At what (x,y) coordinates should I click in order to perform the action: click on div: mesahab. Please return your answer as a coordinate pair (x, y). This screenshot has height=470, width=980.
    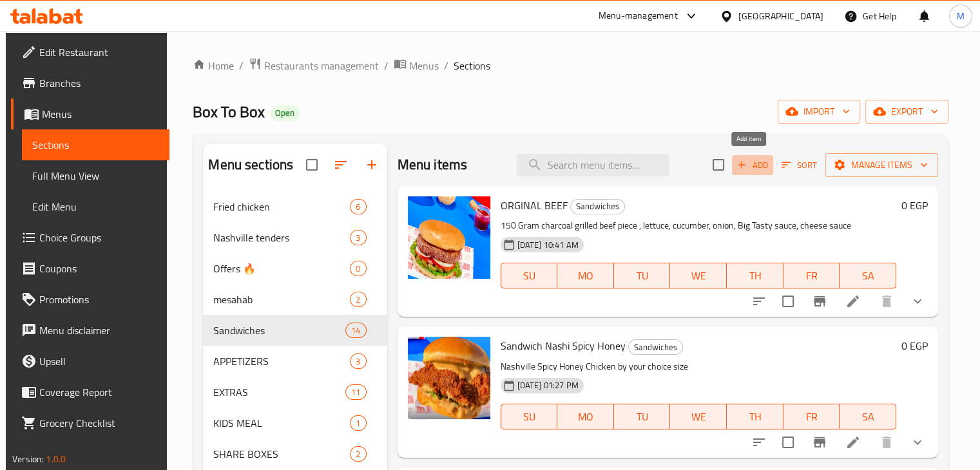
    Looking at the image, I should click on (281, 300).